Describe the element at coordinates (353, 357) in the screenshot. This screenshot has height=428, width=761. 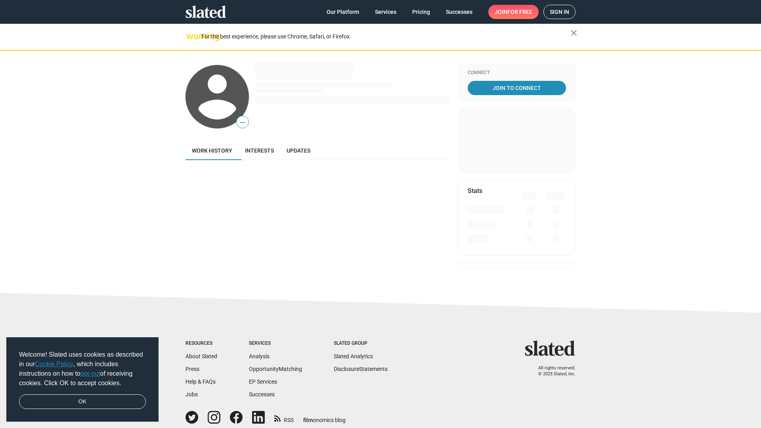
I see `a: Slated Analytics` at that location.